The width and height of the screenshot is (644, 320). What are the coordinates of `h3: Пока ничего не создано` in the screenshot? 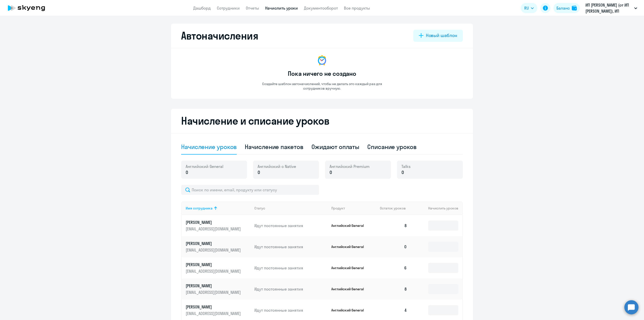 It's located at (322, 74).